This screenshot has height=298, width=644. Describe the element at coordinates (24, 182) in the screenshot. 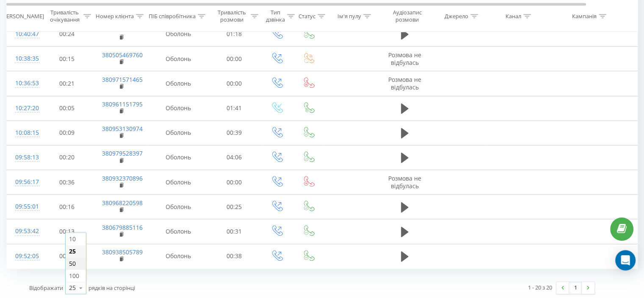

I see `div: 09:56:17` at that location.